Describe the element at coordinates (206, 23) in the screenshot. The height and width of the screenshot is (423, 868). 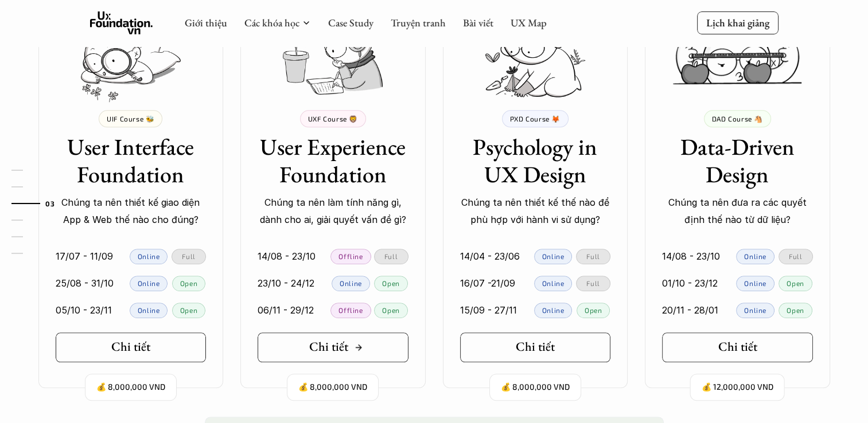
I see `a: Giới thiệu` at that location.